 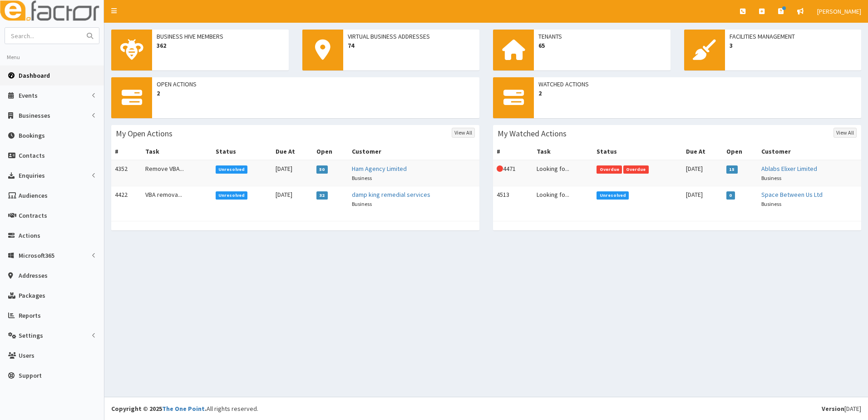 What do you see at coordinates (159, 408) in the screenshot?
I see `strong: Copyright © 2025 .` at bounding box center [159, 408].